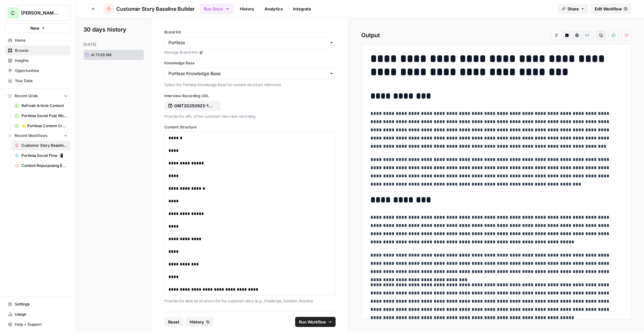 The height and width of the screenshot is (332, 644). Describe the element at coordinates (45, 156) in the screenshot. I see `span: Portless Social Flow 📲` at that location.